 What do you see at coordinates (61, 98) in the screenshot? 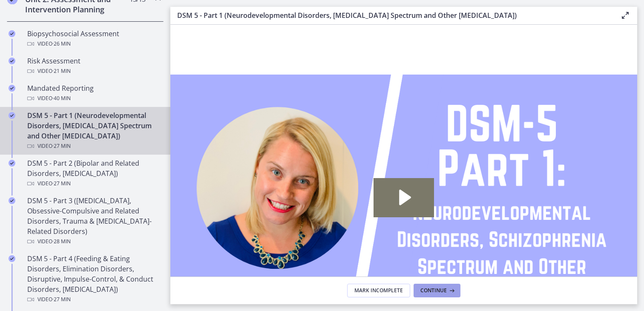
I see `span: · 40 min` at bounding box center [61, 98].